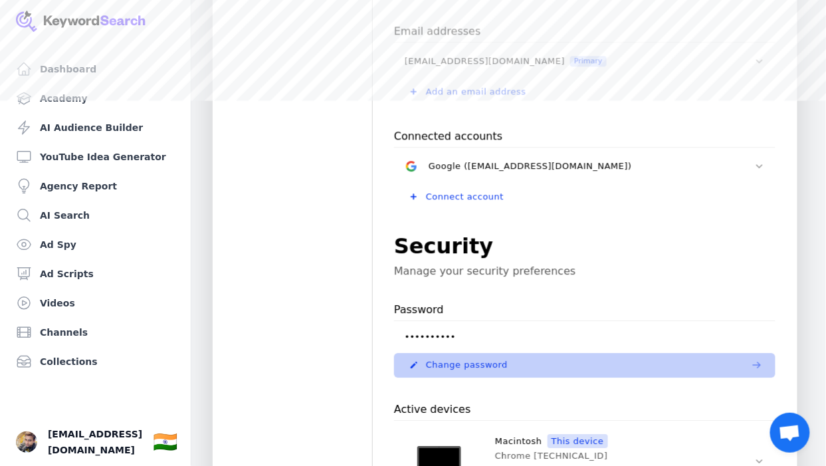 The width and height of the screenshot is (826, 466). I want to click on a: Channels, so click(95, 332).